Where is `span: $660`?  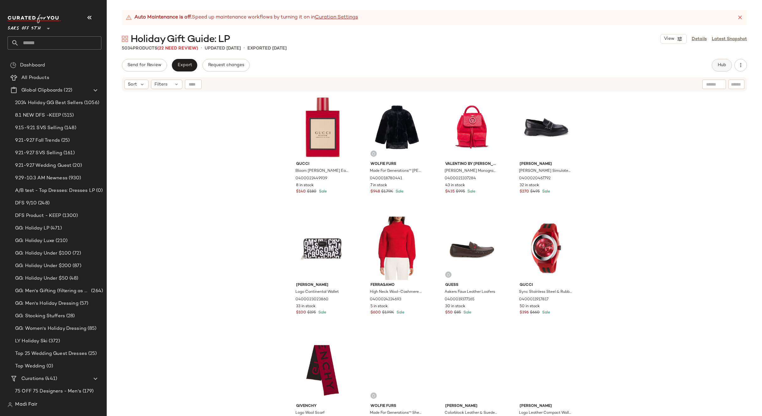 span: $660 is located at coordinates (534, 313).